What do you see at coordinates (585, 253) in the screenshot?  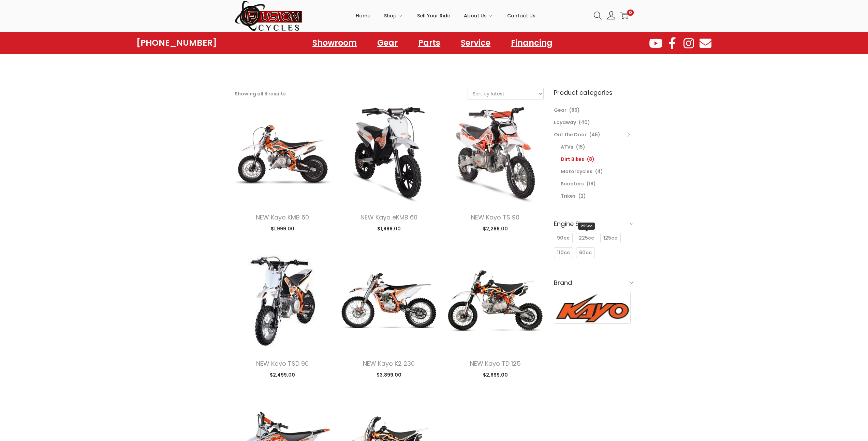 I see `span: 60cc` at bounding box center [585, 253].